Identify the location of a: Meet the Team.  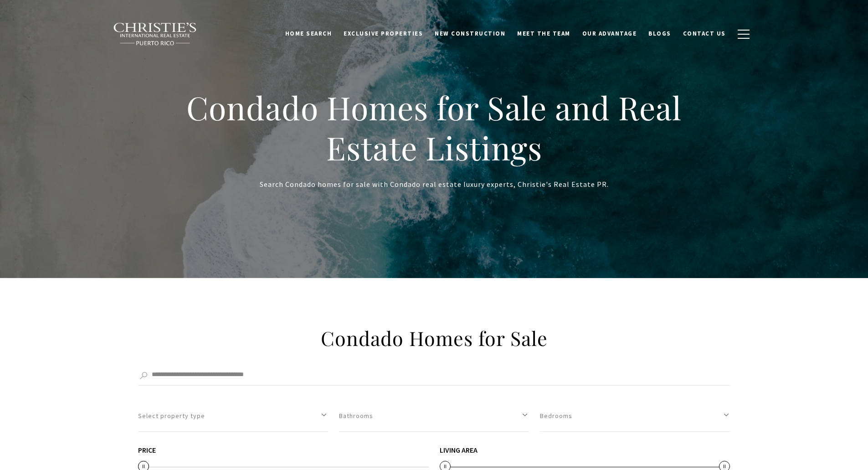
(544, 34).